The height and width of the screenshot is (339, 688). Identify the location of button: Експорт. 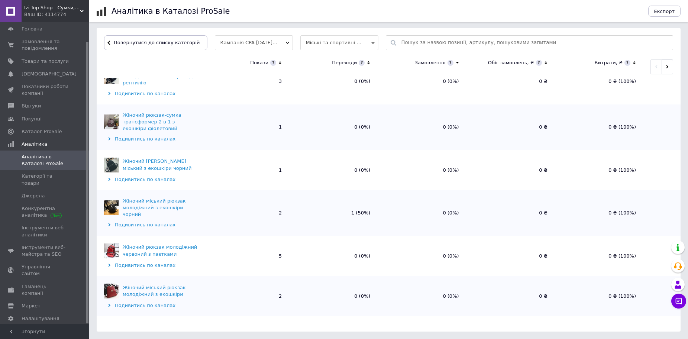
(664, 11).